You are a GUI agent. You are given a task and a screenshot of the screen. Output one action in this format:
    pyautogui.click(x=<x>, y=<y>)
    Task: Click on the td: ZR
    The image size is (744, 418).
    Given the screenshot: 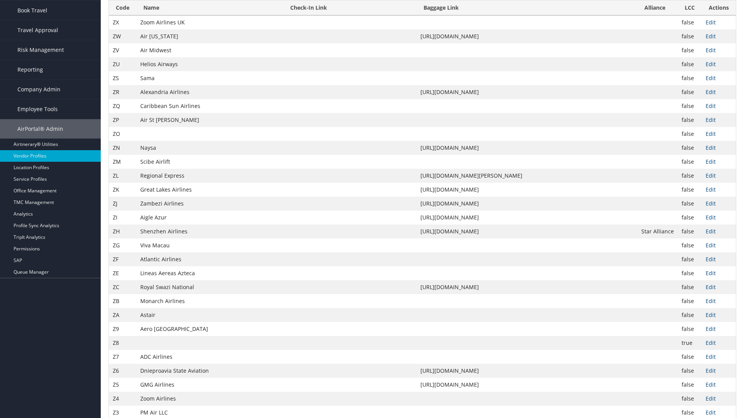 What is the action you would take?
    pyautogui.click(x=122, y=92)
    